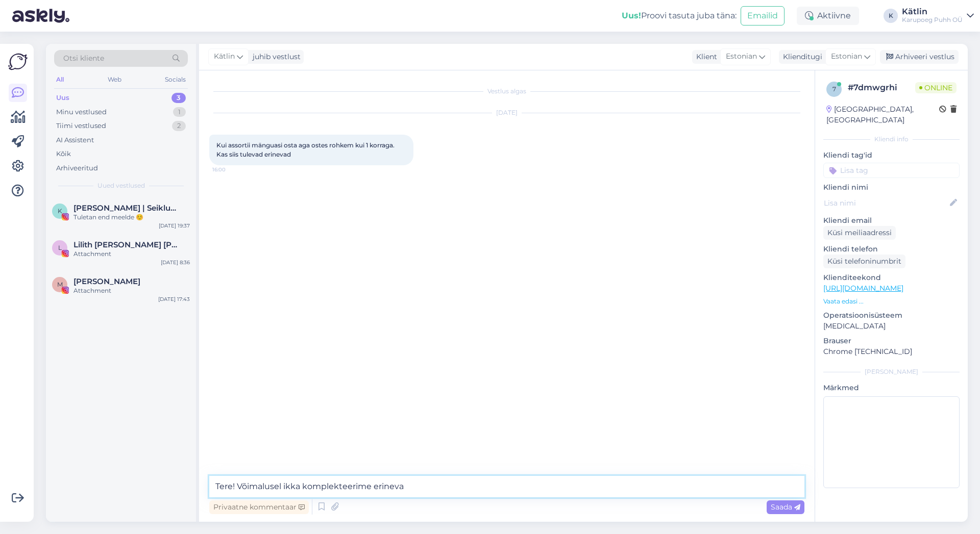 The height and width of the screenshot is (534, 980). Describe the element at coordinates (891, 340) in the screenshot. I see `p: Brauser` at that location.